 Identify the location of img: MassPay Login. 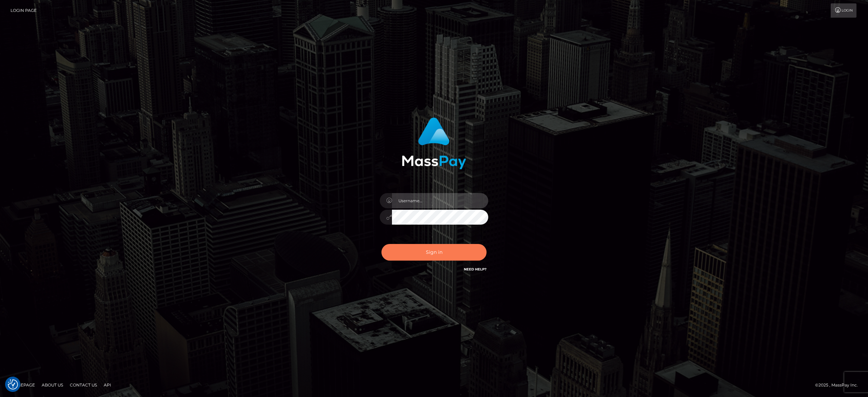
(434, 143).